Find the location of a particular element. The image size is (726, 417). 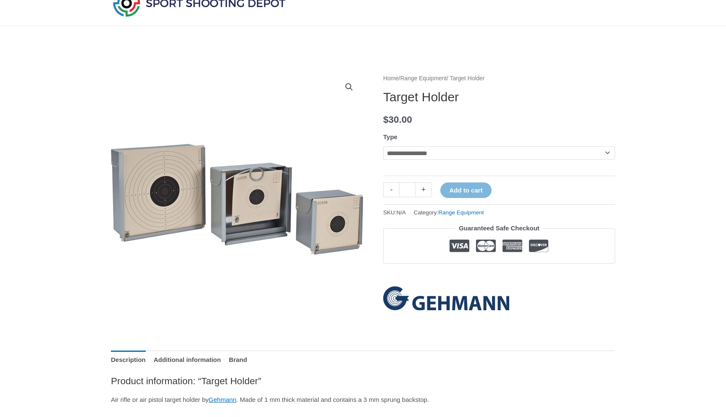

input: Product quantity is located at coordinates (407, 190).